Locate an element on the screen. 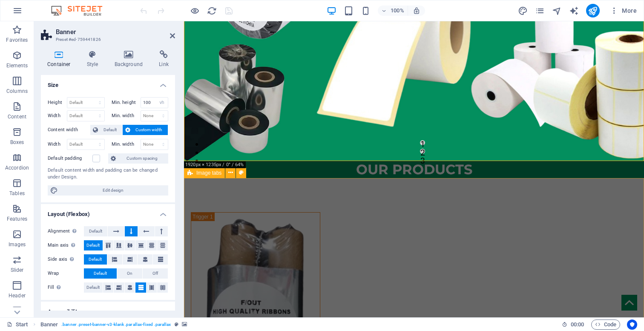 This screenshot has width=644, height=331. i: Navigator is located at coordinates (557, 11).